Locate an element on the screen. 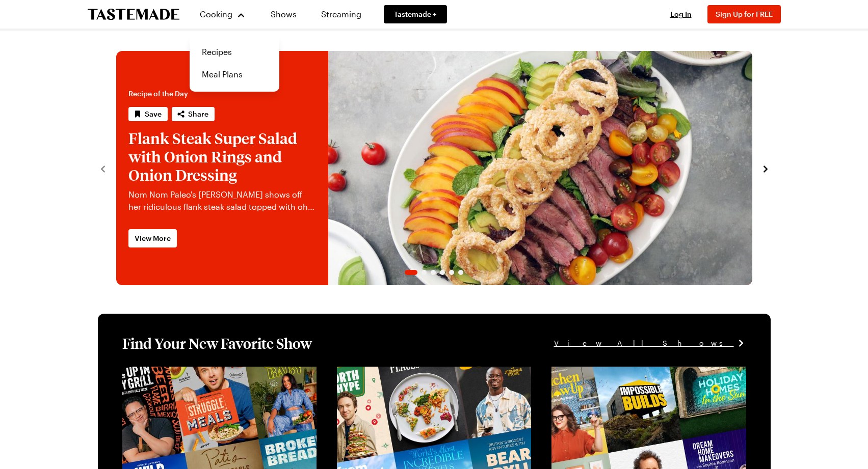  a: Recipes is located at coordinates (235, 52).